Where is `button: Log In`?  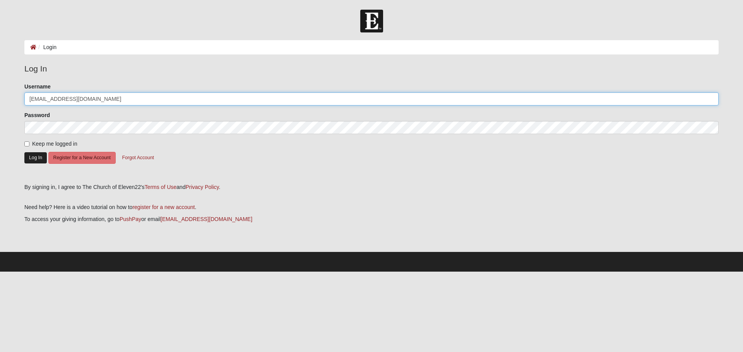
button: Log In is located at coordinates (36, 158).